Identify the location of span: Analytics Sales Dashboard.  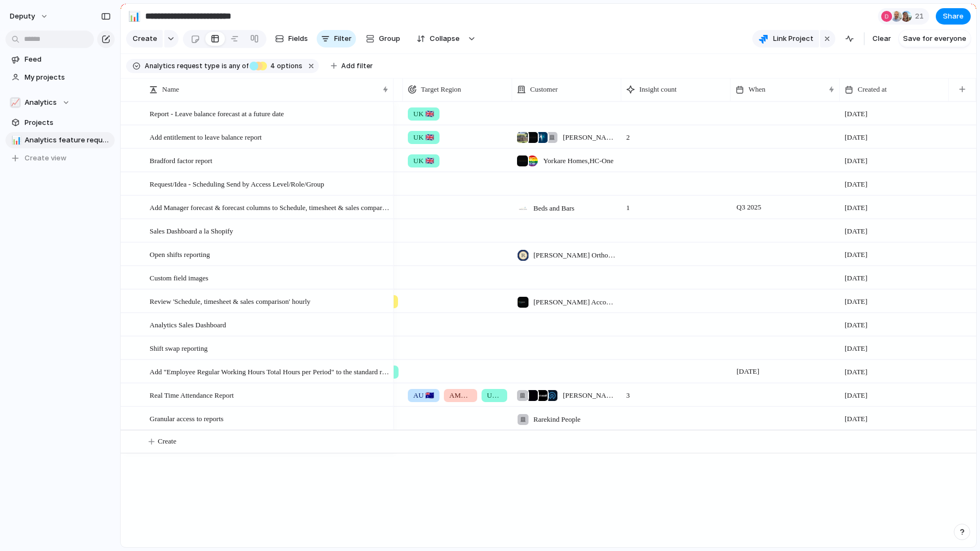
(188, 324).